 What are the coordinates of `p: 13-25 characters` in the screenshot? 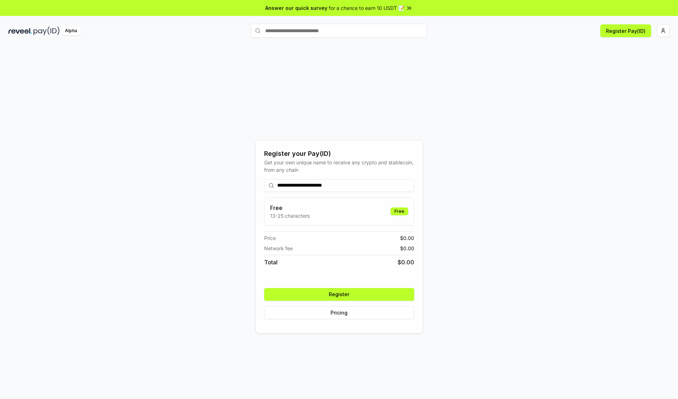 It's located at (290, 215).